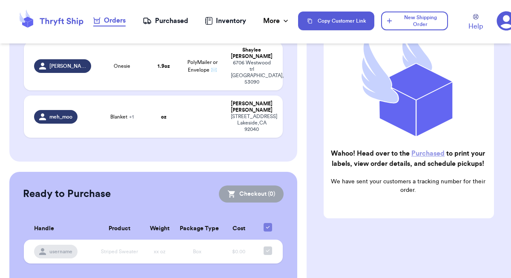 The height and width of the screenshot is (278, 511). Describe the element at coordinates (336, 21) in the screenshot. I see `button: Copy Customer Link` at that location.